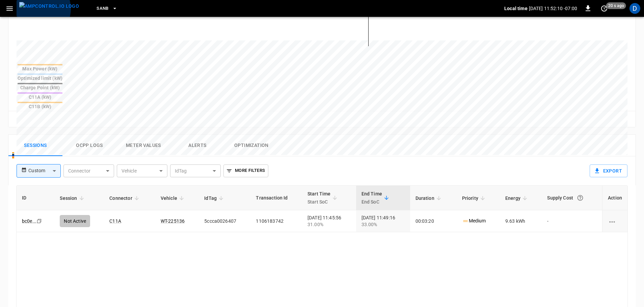 The image size is (644, 307). What do you see at coordinates (615, 198) in the screenshot?
I see `th: Action` at bounding box center [615, 198].